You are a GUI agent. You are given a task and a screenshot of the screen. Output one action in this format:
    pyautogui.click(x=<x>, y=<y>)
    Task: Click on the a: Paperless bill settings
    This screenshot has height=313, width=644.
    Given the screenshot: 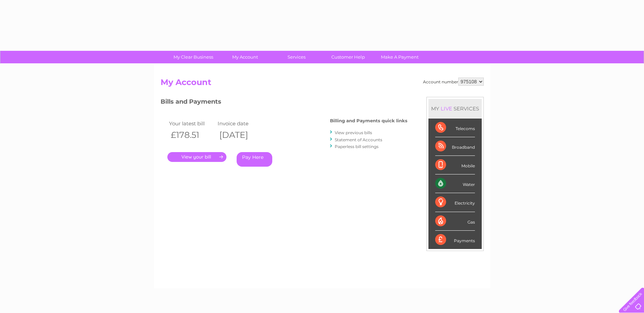 What is the action you would take?
    pyautogui.click(x=356, y=146)
    